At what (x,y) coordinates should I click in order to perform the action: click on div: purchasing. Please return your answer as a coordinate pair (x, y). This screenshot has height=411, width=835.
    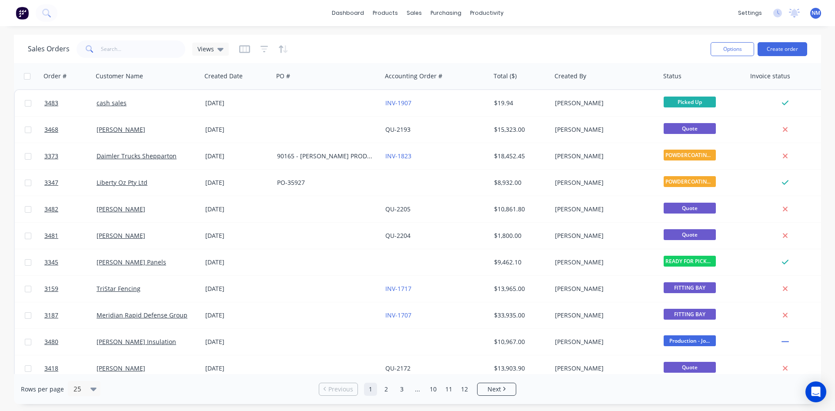
    Looking at the image, I should click on (446, 13).